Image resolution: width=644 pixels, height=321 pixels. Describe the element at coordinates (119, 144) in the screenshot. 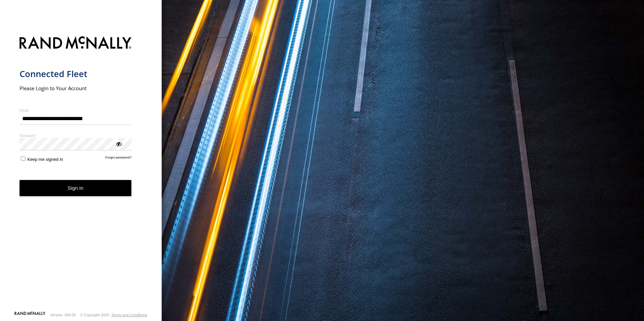

I see `div: ViewPassword` at that location.